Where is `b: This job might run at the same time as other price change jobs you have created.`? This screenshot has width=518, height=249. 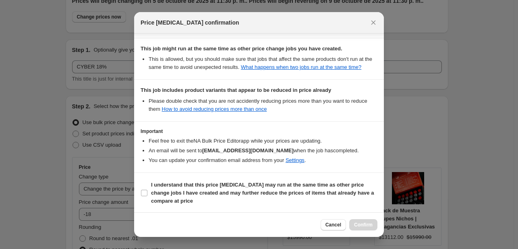 b: This job might run at the same time as other price change jobs you have created. is located at coordinates (241, 48).